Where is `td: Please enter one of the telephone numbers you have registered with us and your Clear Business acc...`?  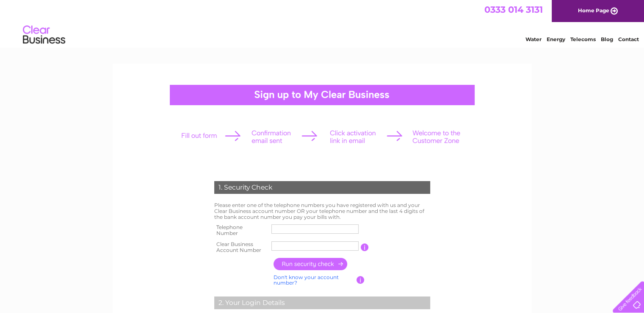
td: Please enter one of the telephone numbers you have registered with us and your Clear Business acc... is located at coordinates (322, 211).